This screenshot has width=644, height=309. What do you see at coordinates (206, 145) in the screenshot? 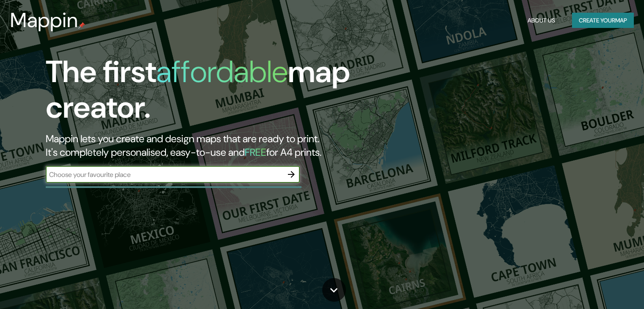
I see `h2: Mappin lets you create and design maps that are ready to print. It's completely personalised, eas...` at bounding box center [206, 145].